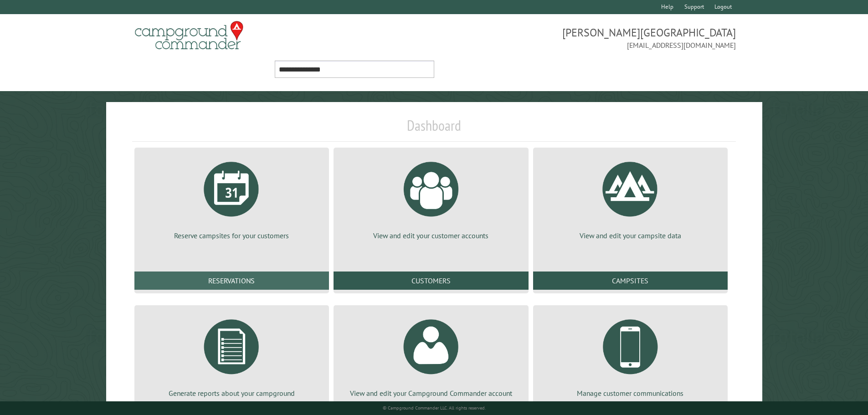  I want to click on a: Customers, so click(431, 280).